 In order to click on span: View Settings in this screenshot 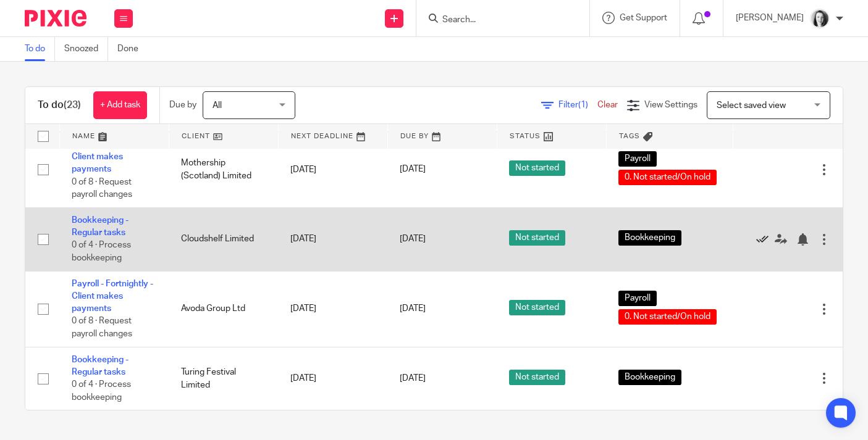, I will do `click(670, 105)`.